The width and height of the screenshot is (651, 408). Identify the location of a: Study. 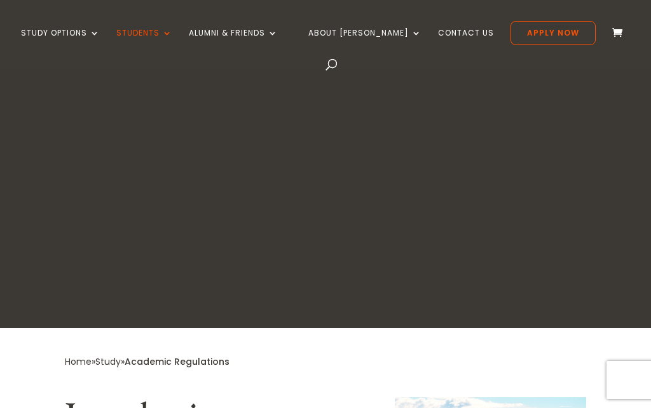
(108, 362).